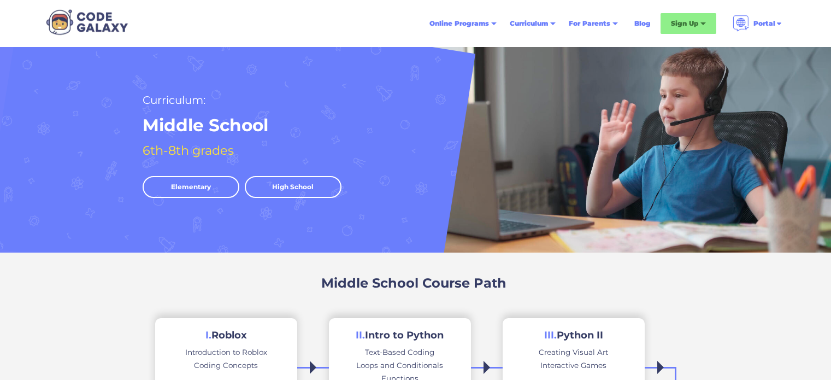 The height and width of the screenshot is (380, 831). Describe the element at coordinates (574, 335) in the screenshot. I see `h2: Python II` at that location.